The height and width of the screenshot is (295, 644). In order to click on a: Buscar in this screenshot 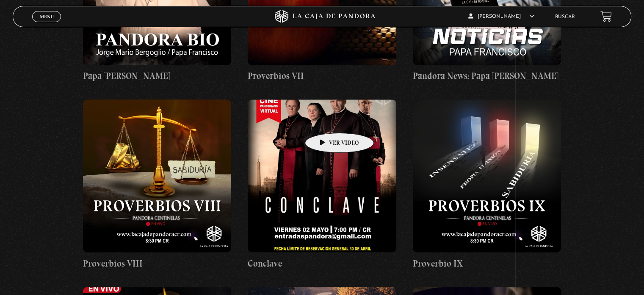, I will do `click(565, 17)`.